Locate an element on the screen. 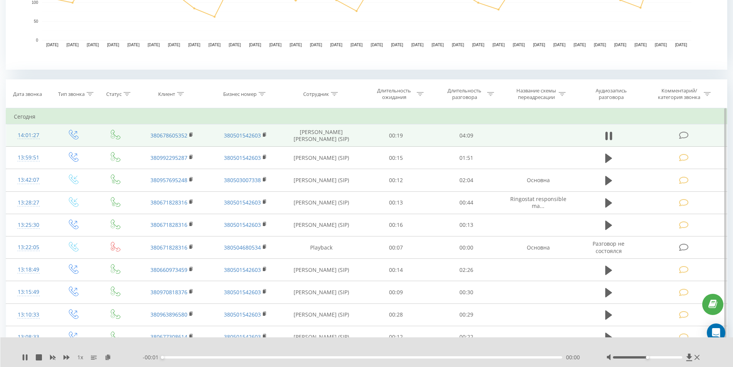 This screenshot has height=367, width=733. a: 380678605352 is located at coordinates (169, 135).